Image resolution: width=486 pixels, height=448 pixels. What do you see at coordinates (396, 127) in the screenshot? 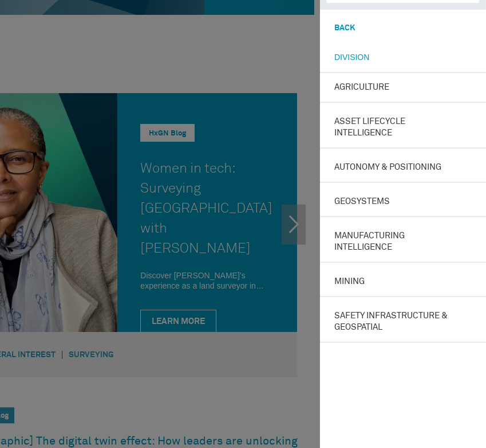
I see `a: Asset Lifecycle Intelligence` at bounding box center [396, 127].